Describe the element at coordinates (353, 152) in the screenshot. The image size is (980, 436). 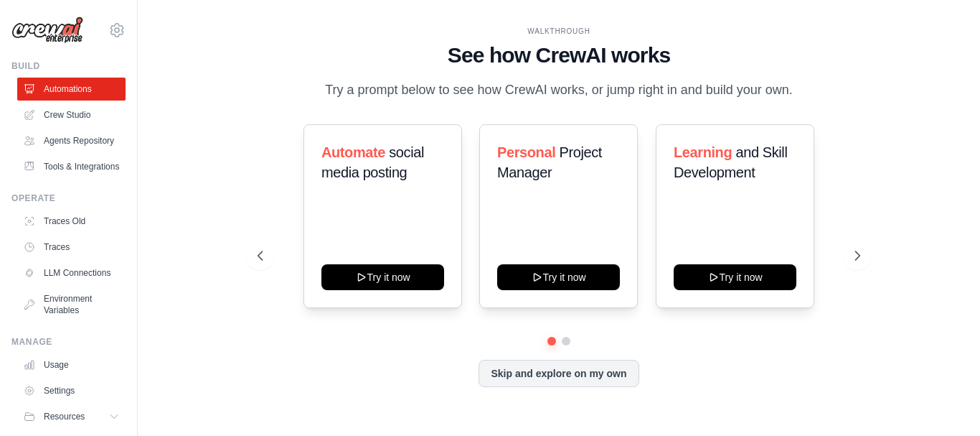
I see `span: Automate` at that location.